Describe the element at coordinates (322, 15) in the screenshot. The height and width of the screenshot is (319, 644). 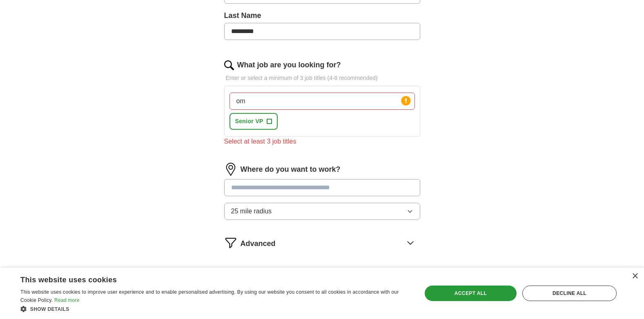
I see `label: Last Name` at that location.